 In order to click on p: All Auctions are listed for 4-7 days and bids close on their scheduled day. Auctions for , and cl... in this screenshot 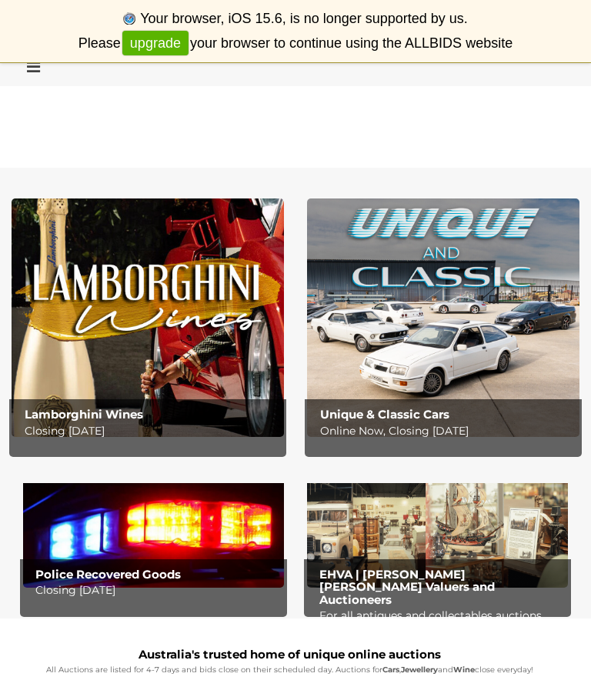, I will do `click(289, 671)`.